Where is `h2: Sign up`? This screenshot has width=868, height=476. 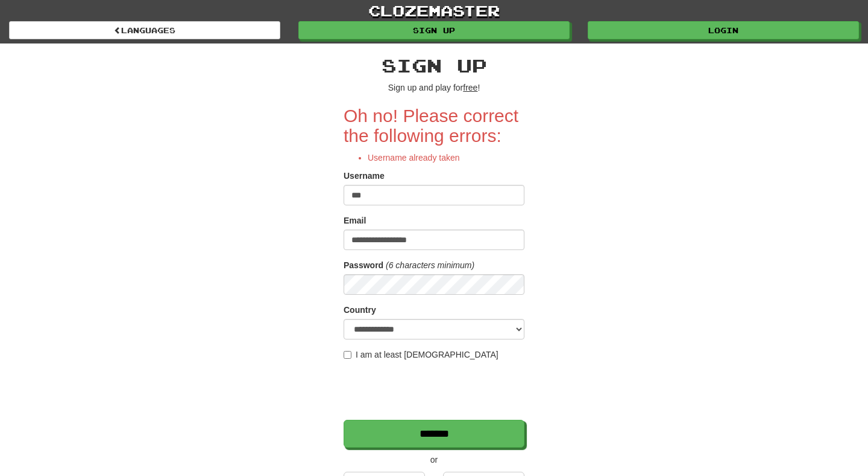
h2: Sign up is located at coordinates (434, 65).